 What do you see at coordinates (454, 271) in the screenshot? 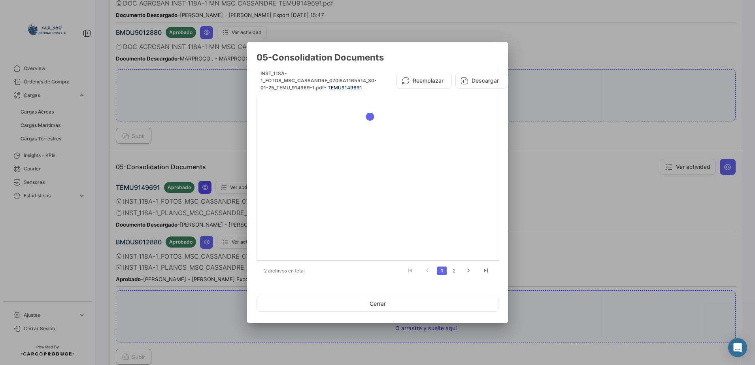
I see `a: 2` at bounding box center [454, 271].